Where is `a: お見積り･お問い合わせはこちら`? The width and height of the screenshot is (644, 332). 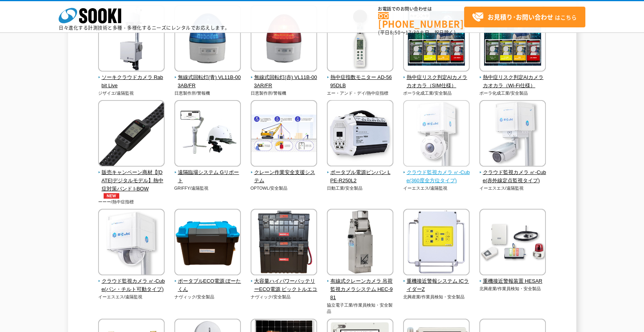
a: お見積り･お問い合わせはこちら is located at coordinates (525, 16).